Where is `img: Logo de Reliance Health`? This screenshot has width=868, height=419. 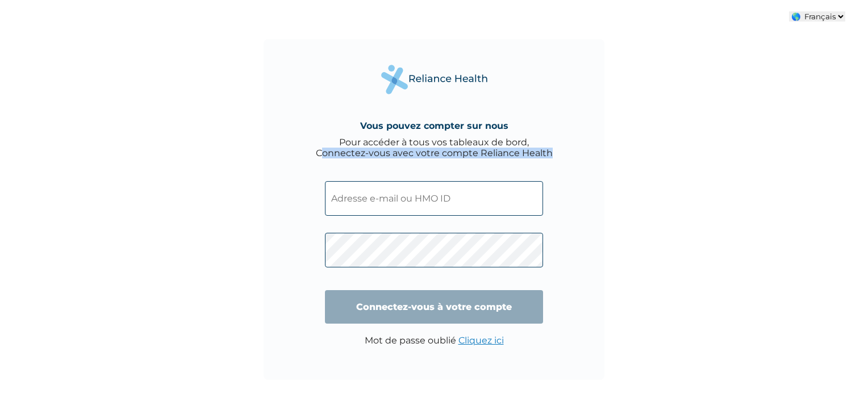
img: Logo de Reliance Health is located at coordinates (434, 79).